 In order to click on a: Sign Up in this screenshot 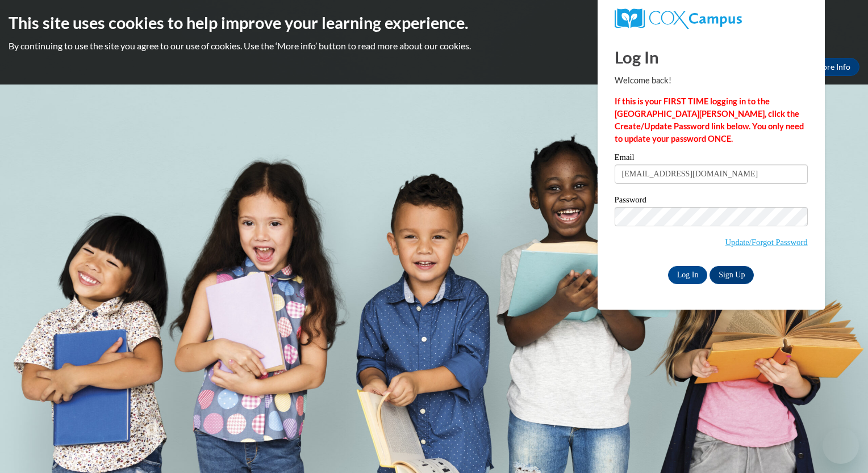, I will do `click(732, 275)`.